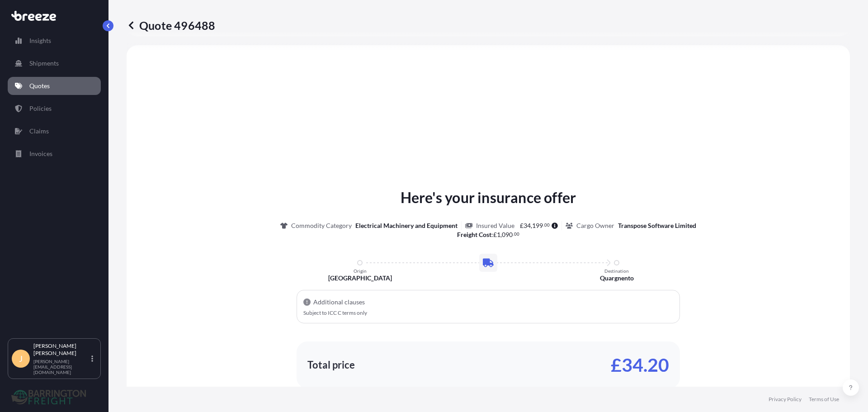 The image size is (868, 412). Describe the element at coordinates (41, 154) in the screenshot. I see `p: Invoices` at that location.